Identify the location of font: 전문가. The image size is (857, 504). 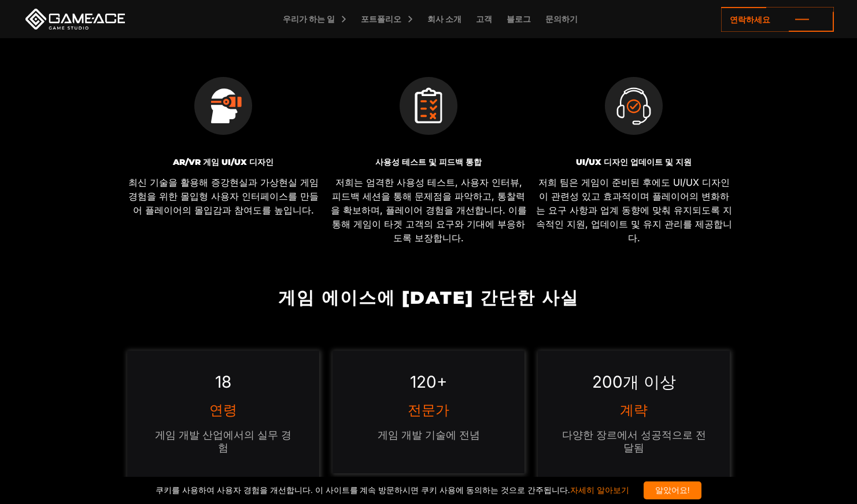
(428, 410).